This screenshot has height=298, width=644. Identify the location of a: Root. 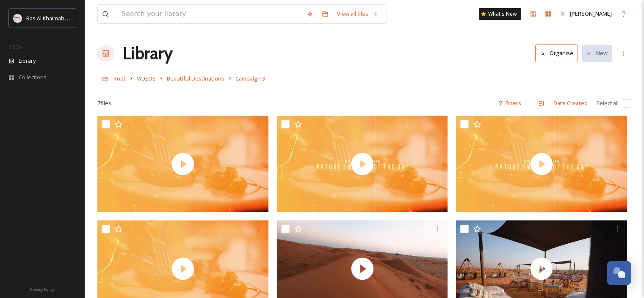
(120, 78).